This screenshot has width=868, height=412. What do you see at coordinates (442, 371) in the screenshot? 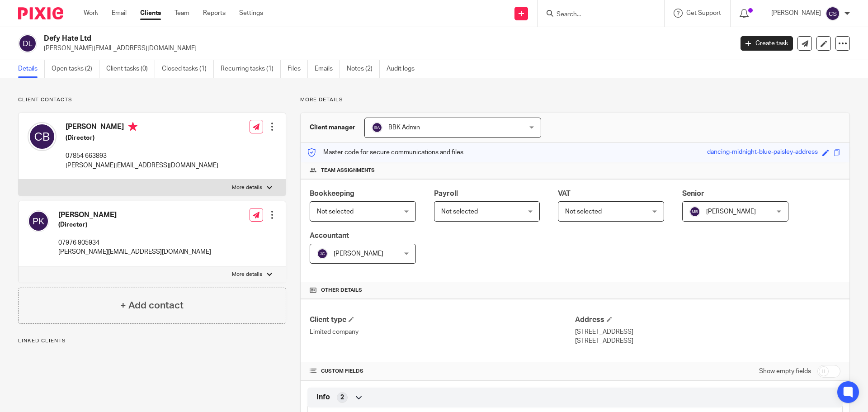
I see `h4: CUSTOM FIELDS` at bounding box center [442, 371].